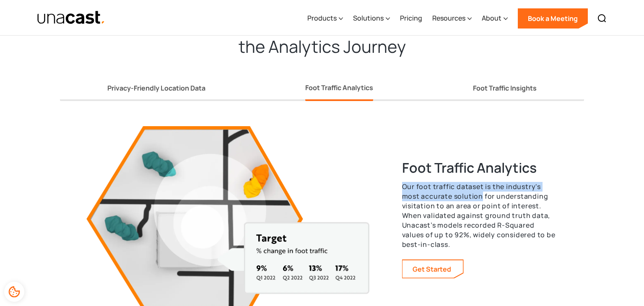  What do you see at coordinates (411, 18) in the screenshot?
I see `a: Pricing` at bounding box center [411, 18].